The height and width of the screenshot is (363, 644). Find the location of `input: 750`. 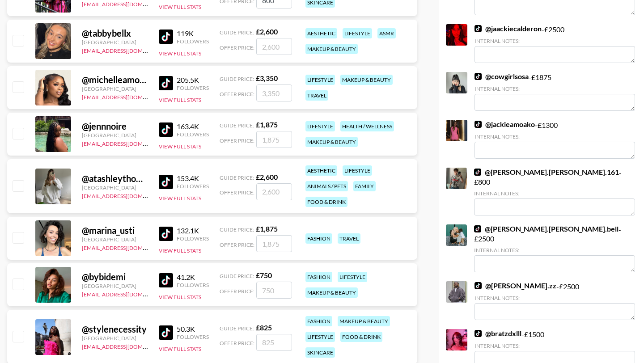

input: 750 is located at coordinates (274, 290).